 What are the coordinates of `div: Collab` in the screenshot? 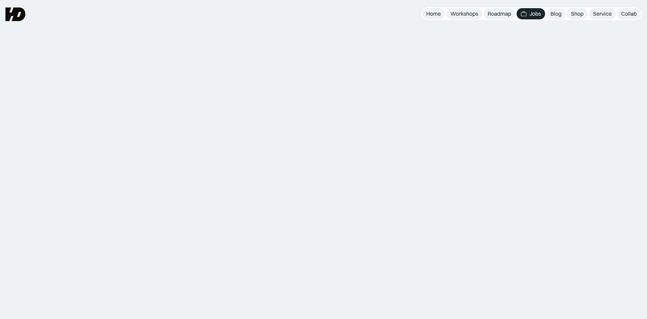 It's located at (629, 14).